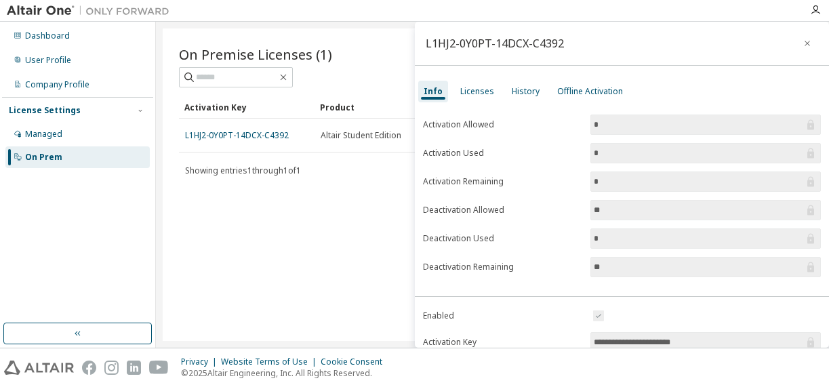 The image size is (829, 387). I want to click on div: Website Terms of Use, so click(270, 362).